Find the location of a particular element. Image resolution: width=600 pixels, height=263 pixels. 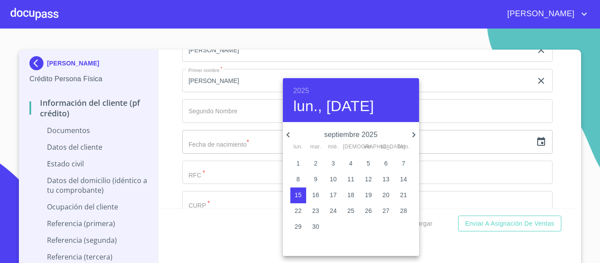

span: lun. is located at coordinates (298, 147).